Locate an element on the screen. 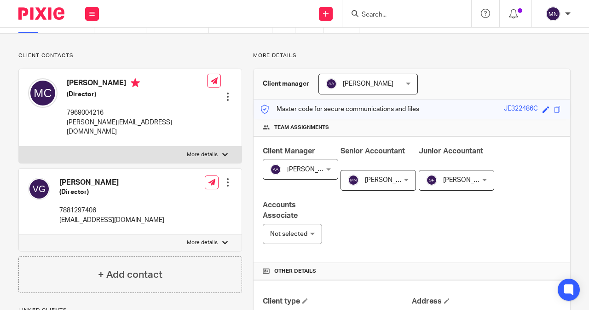 This screenshot has height=310, width=589. div: JE322486C is located at coordinates (521, 109).